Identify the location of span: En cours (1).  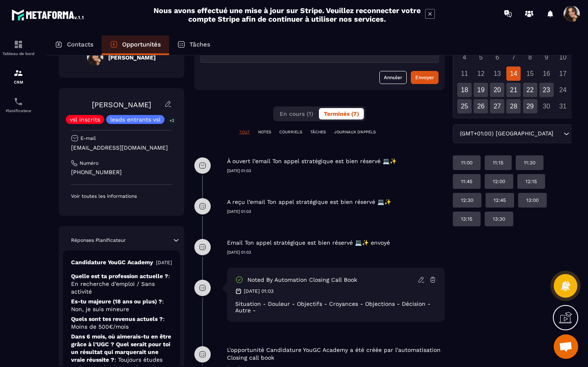
(296, 114).